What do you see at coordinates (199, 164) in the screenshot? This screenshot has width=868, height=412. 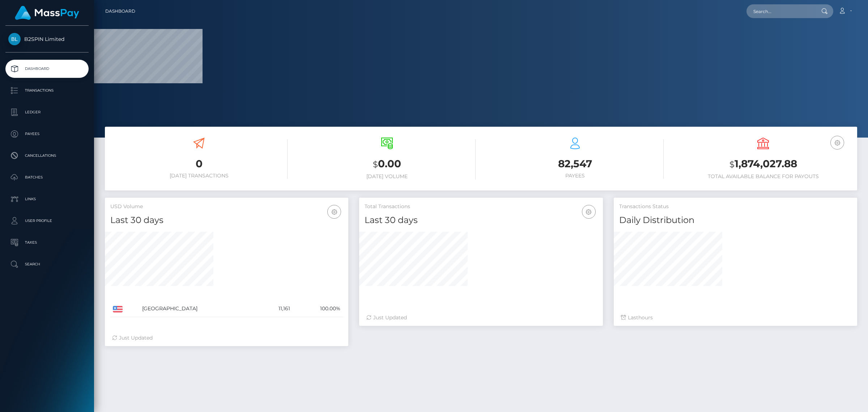 I see `h3: 0` at bounding box center [199, 164].